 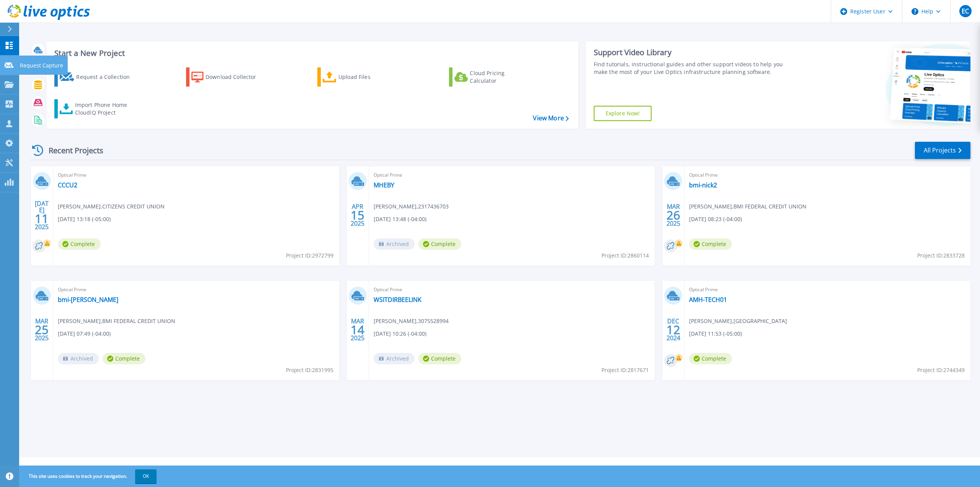 What do you see at coordinates (943, 150) in the screenshot?
I see `a: All Projects` at bounding box center [943, 150].